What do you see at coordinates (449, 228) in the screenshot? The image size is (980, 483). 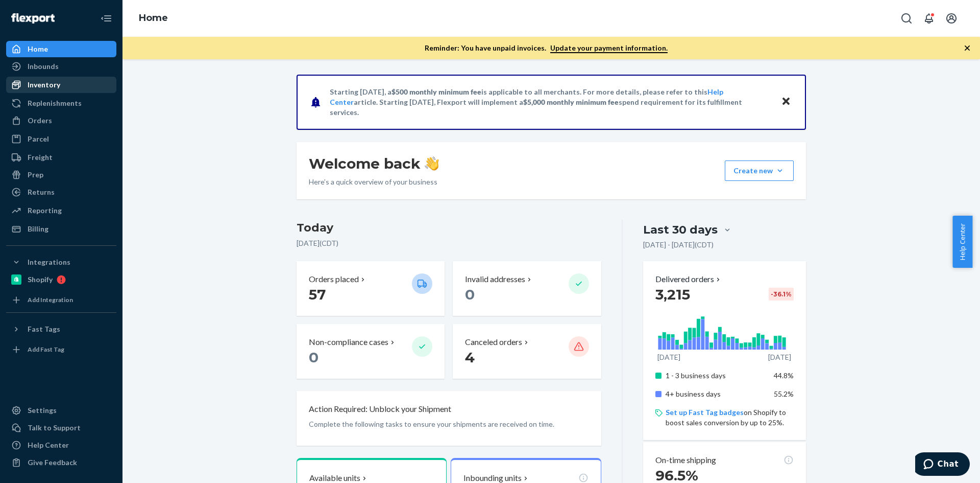 I see `h3: Today` at bounding box center [449, 228].